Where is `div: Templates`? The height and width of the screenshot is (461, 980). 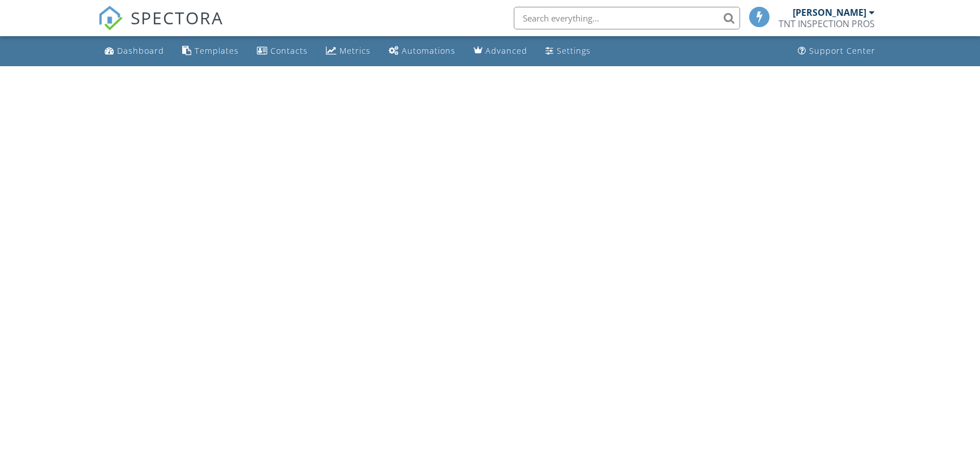
div: Templates is located at coordinates (217, 50).